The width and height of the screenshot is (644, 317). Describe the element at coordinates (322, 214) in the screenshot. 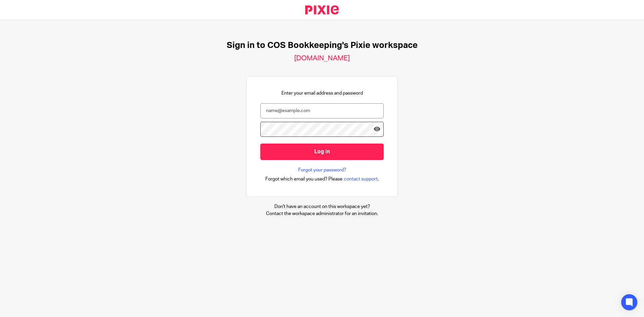

I see `p: Contact the workspace administrator for an invitation.` at that location.